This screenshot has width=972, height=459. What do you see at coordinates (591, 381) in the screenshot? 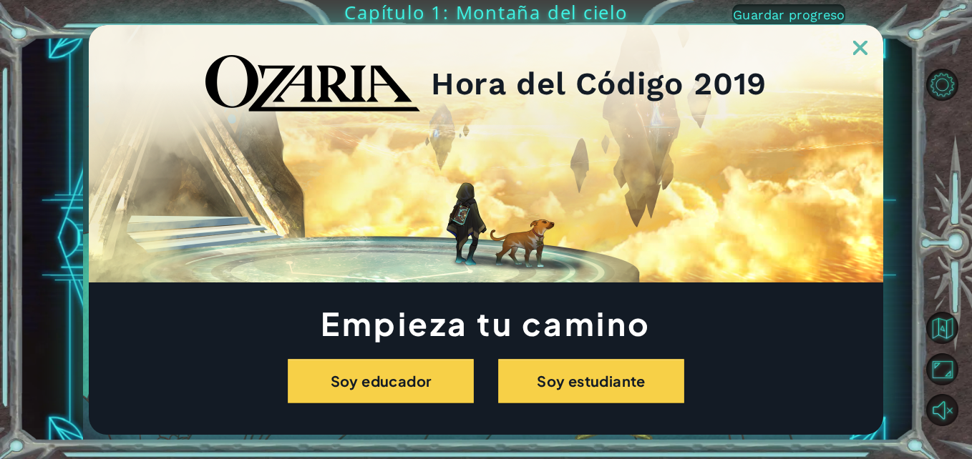
I see `button: Soy estudiante` at bounding box center [591, 381].